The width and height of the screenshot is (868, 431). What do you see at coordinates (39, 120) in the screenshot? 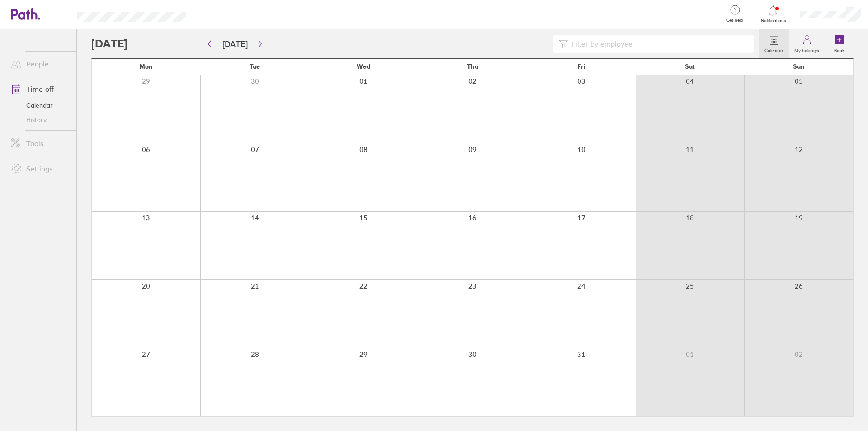
I see `a: History` at bounding box center [39, 120].